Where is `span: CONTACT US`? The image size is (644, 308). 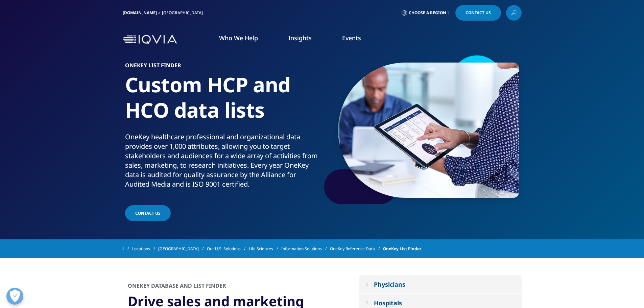
span: CONTACT US is located at coordinates (148, 213).